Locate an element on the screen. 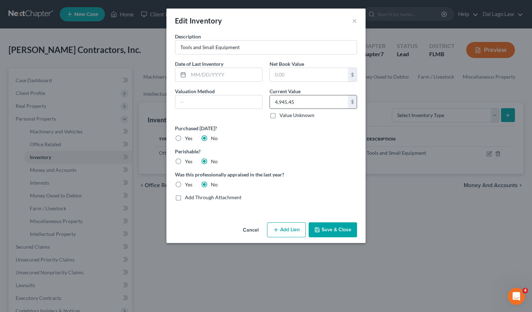 Image resolution: width=532 pixels, height=312 pixels. label: Valuation Method is located at coordinates (195, 91).